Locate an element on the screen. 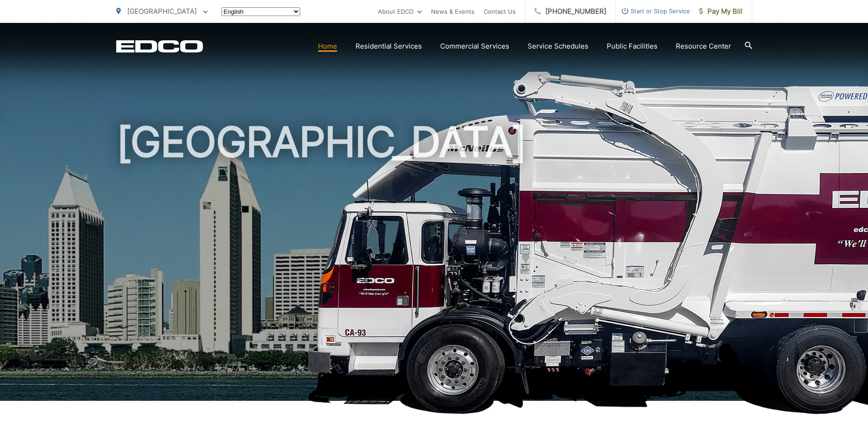  a: Home is located at coordinates (328, 46).